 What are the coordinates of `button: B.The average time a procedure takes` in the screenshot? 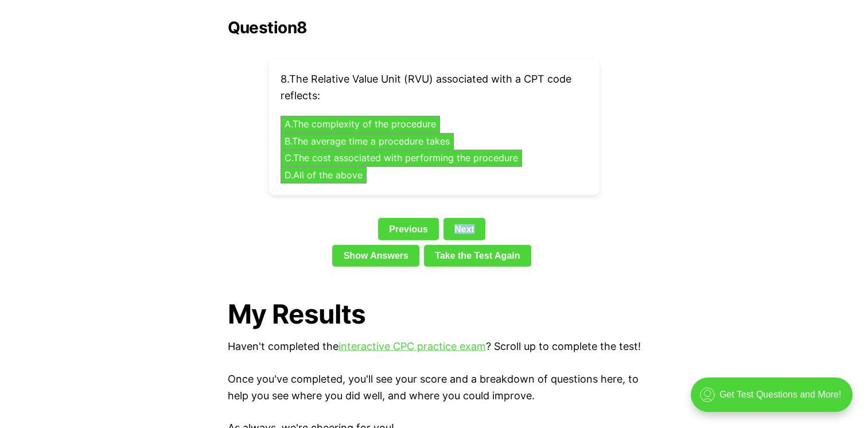 It's located at (368, 142).